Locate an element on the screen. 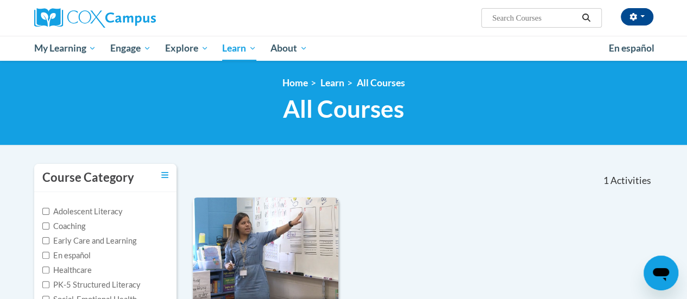  label: Adolescent Literacy is located at coordinates (82, 212).